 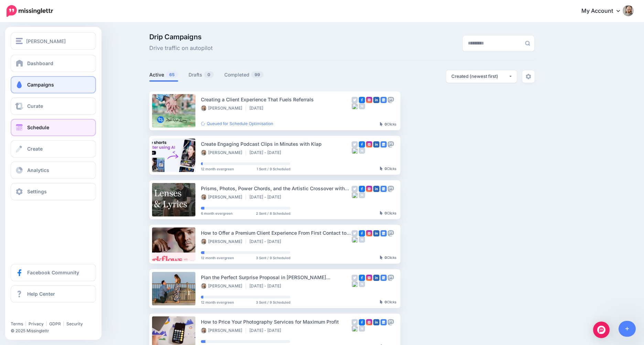 What do you see at coordinates (528, 77) in the screenshot?
I see `img: settings-grey.png` at bounding box center [528, 77].